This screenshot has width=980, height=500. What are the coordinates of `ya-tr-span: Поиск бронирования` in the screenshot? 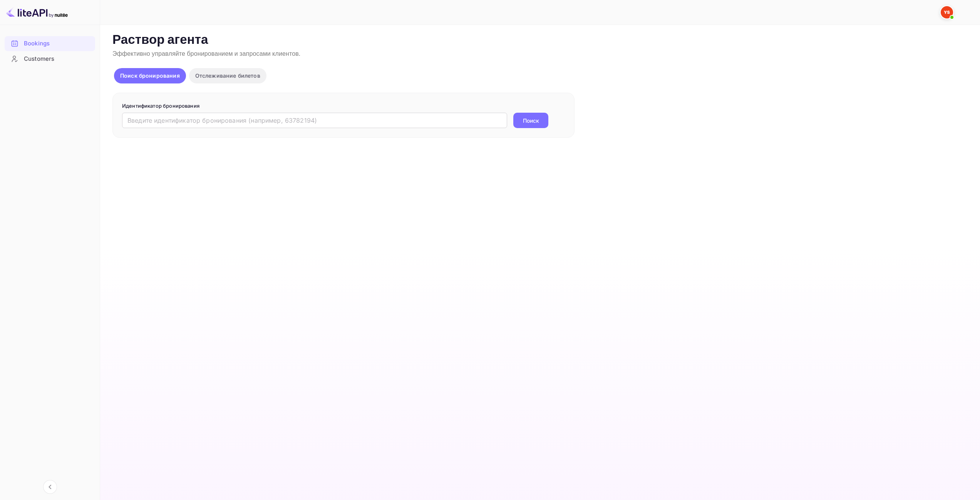 It's located at (150, 76).